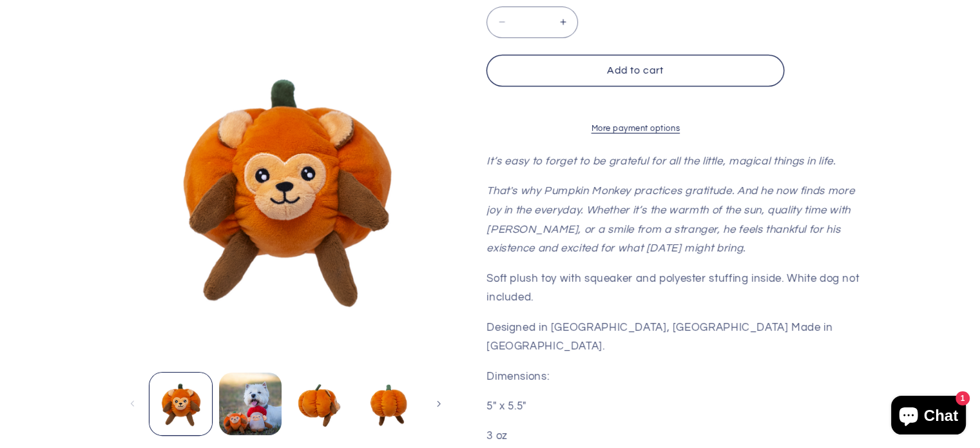 This screenshot has height=448, width=980. Describe the element at coordinates (132, 404) in the screenshot. I see `button: Slide left` at that location.